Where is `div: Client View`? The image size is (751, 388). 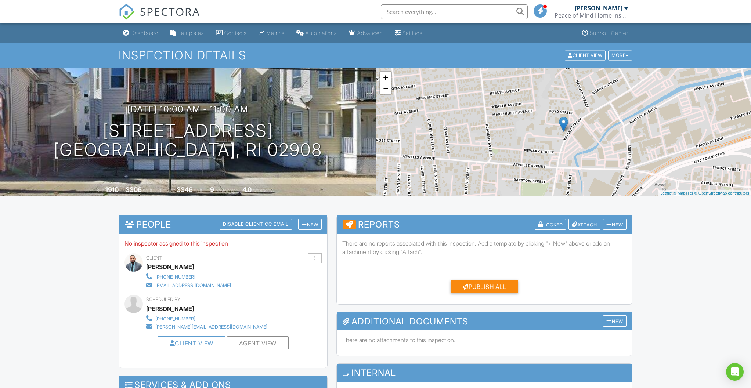 div: Client View is located at coordinates (585, 55).